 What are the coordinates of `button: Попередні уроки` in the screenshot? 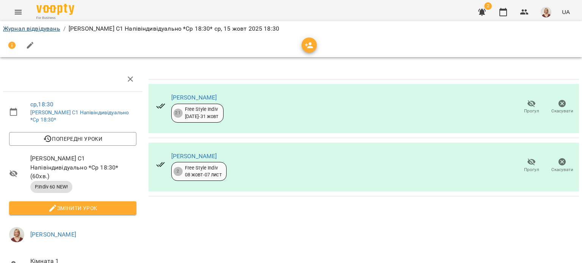 It's located at (73, 139).